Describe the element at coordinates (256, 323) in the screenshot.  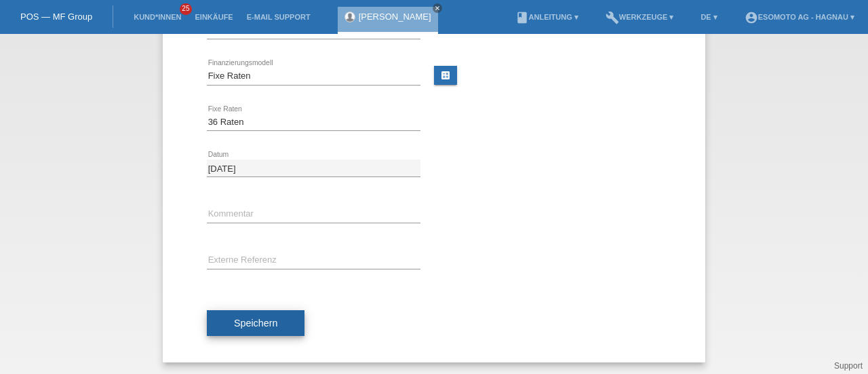
I see `span: Speichern` at that location.